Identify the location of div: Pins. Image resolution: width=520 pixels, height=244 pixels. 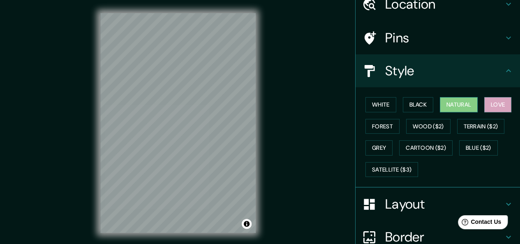
(438, 38).